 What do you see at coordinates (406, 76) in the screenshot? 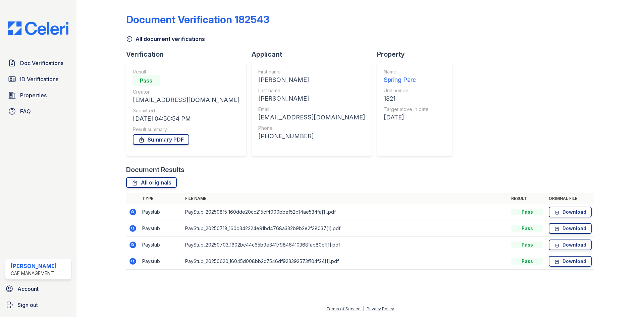
I see `a: Name Spring Parc` at bounding box center [406, 76].